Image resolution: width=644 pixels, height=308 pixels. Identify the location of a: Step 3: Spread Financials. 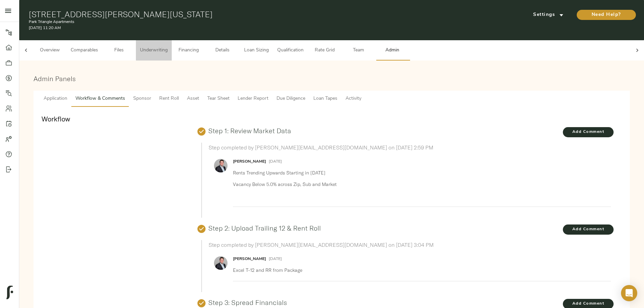
(247, 302).